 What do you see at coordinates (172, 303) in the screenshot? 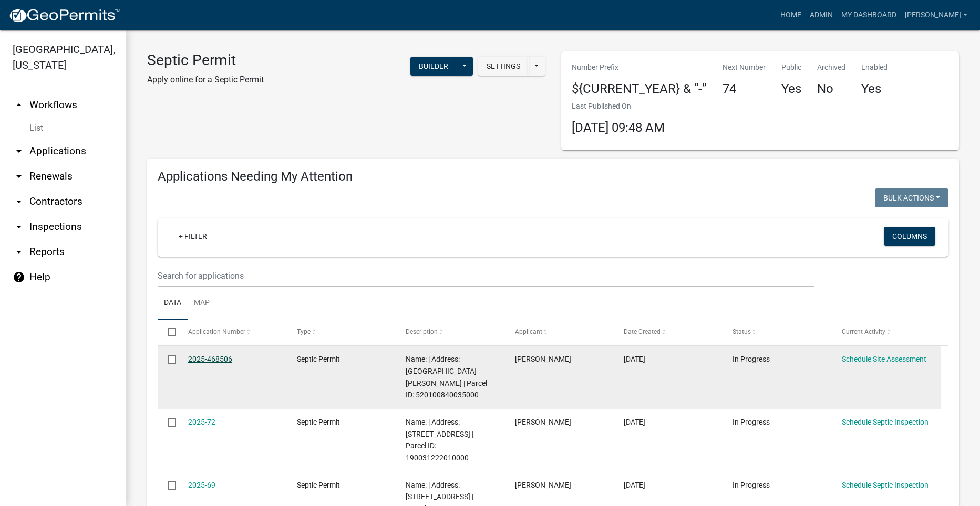
I see `a: Data` at bounding box center [172, 303].